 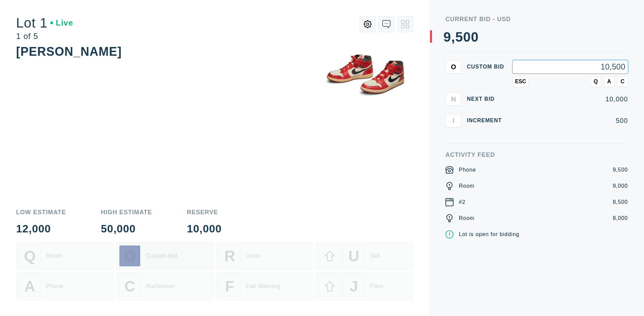 I want to click on div: Reserve, so click(x=204, y=212).